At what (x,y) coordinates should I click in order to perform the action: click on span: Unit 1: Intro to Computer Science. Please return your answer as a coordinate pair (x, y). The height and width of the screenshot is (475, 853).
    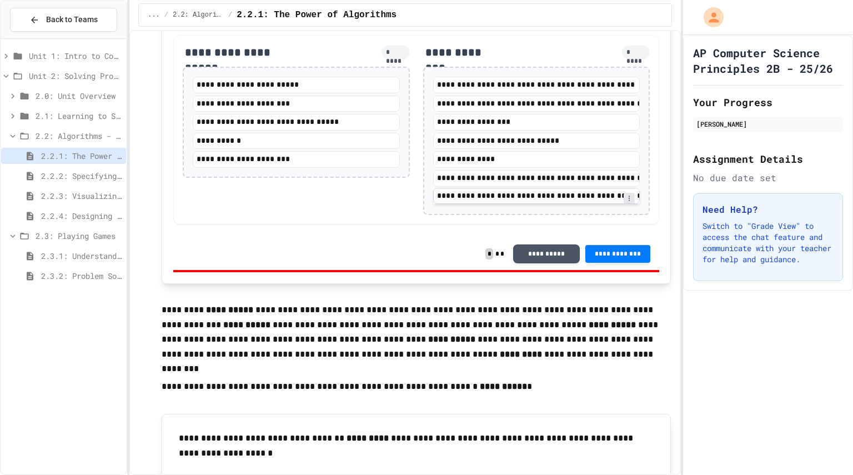
    Looking at the image, I should click on (75, 56).